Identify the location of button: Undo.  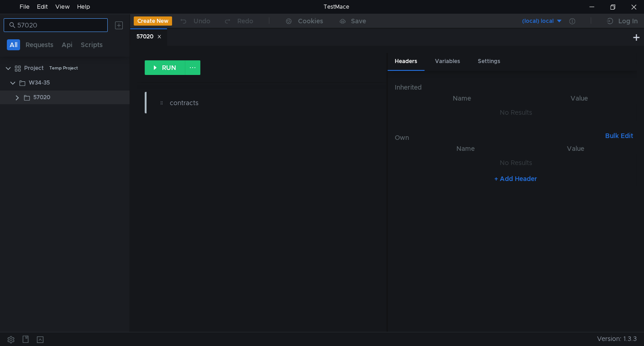
(194, 21).